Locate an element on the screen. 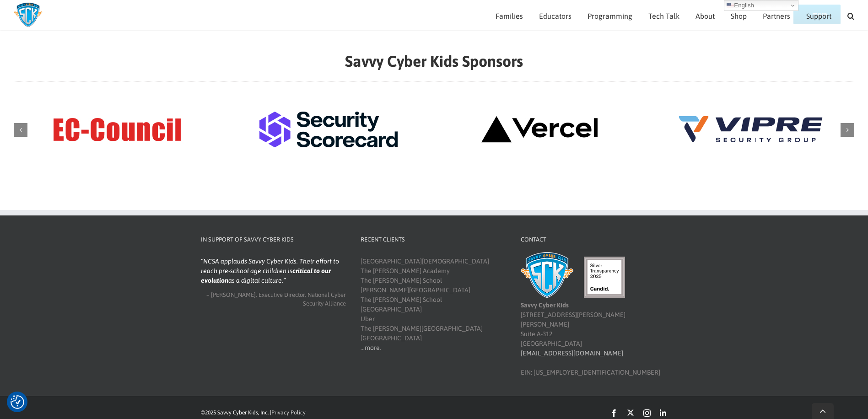 The image size is (868, 419). img: Revisit consent button is located at coordinates (18, 402).